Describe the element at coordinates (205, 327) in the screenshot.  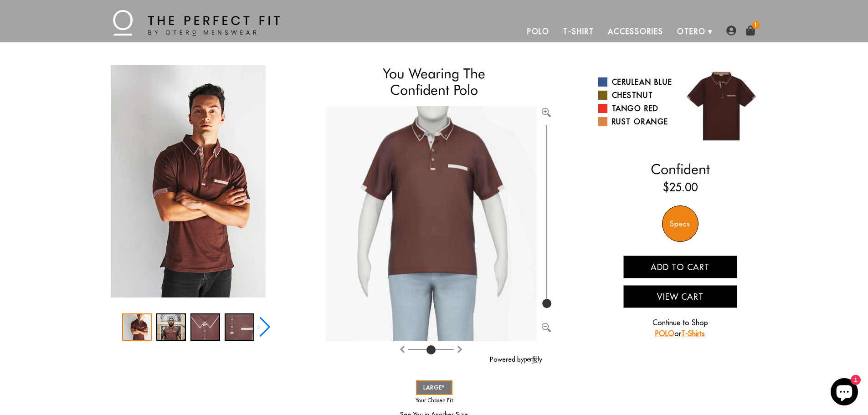
I see `div: 3 / 5` at that location.